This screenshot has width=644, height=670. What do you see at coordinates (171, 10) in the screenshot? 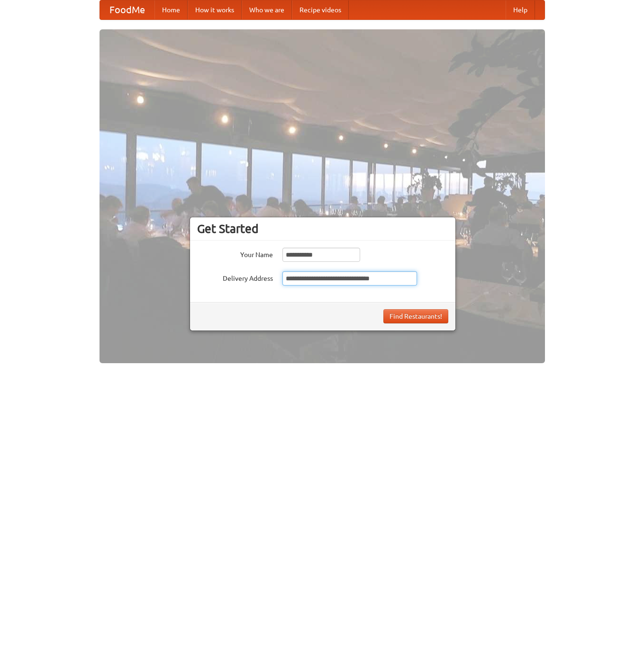
I see `a: Home` at bounding box center [171, 10].